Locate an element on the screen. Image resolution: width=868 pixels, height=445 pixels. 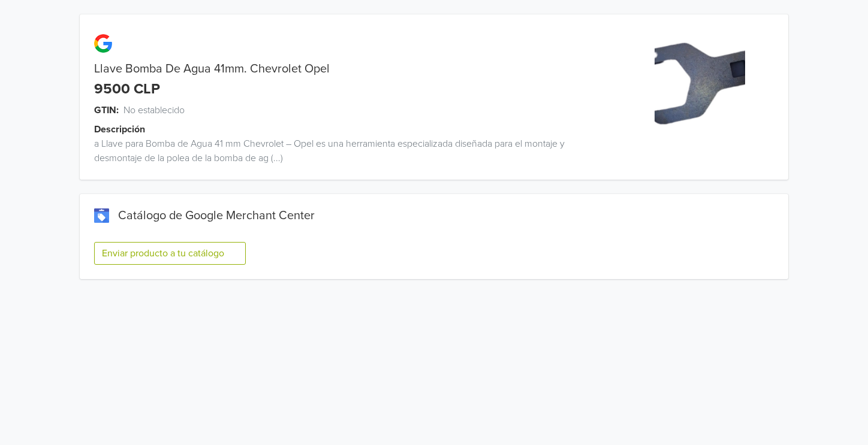
div: Descripción is located at coordinates (360, 129).